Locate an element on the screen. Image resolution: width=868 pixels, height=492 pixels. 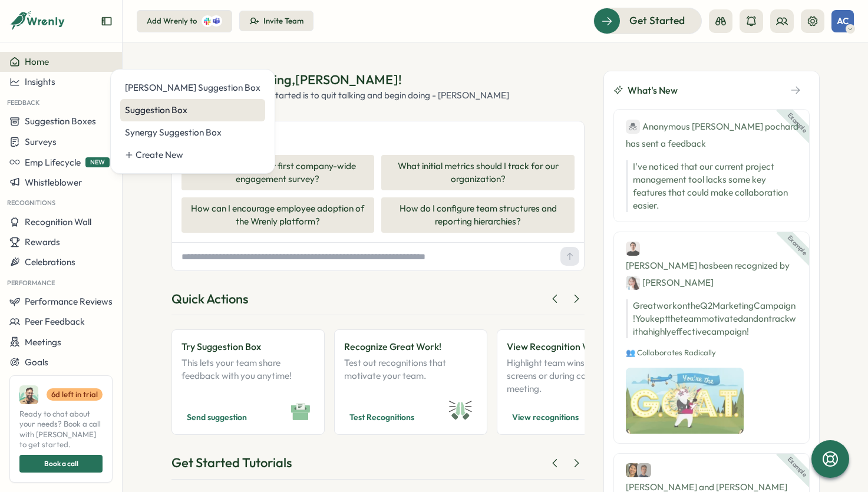
img: Ali Khan is located at coordinates (29, 395).